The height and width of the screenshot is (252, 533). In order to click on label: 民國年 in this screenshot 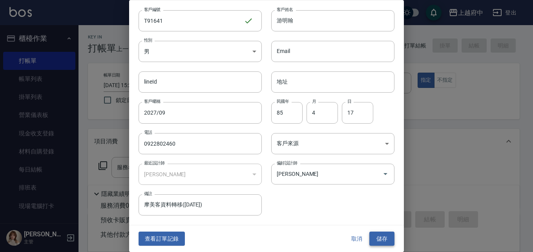, I will do `click(283, 101)`.